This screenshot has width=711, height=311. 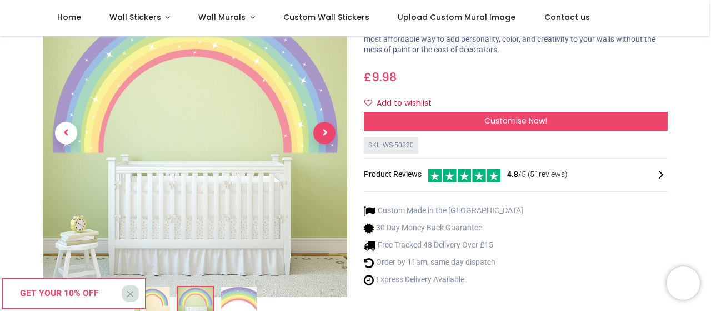 What do you see at coordinates (368, 103) in the screenshot?
I see `i: Add to wishlist` at bounding box center [368, 103].